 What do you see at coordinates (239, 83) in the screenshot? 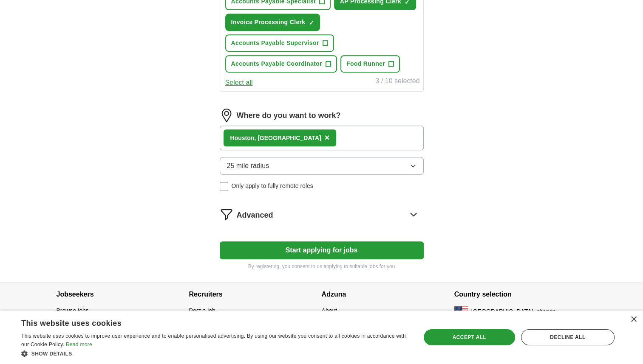
I see `button: Select all` at bounding box center [239, 83].